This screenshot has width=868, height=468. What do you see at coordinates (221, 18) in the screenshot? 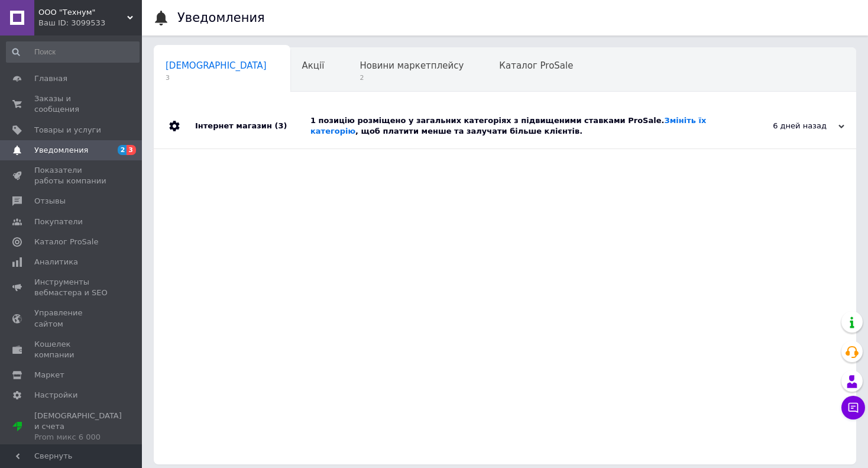
I see `h1: Уведомления` at bounding box center [221, 18].